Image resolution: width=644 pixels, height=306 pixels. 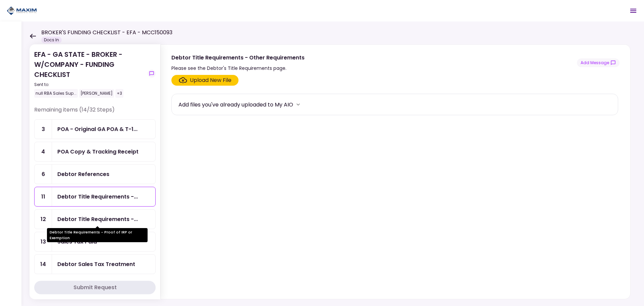 What do you see at coordinates (238, 68) in the screenshot?
I see `div: Please see the Debtor's Title Requirements page.` at bounding box center [238, 68].